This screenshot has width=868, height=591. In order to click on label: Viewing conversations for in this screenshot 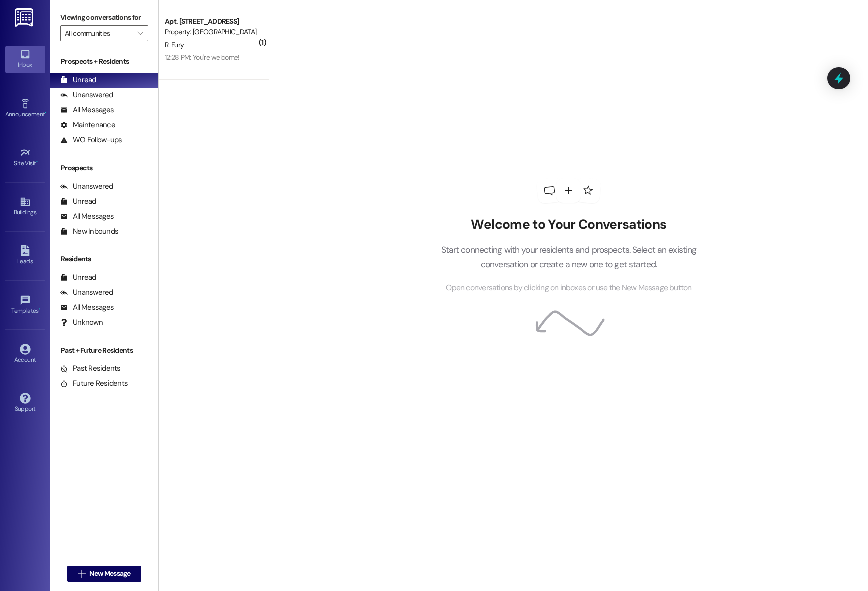, I will do `click(104, 18)`.